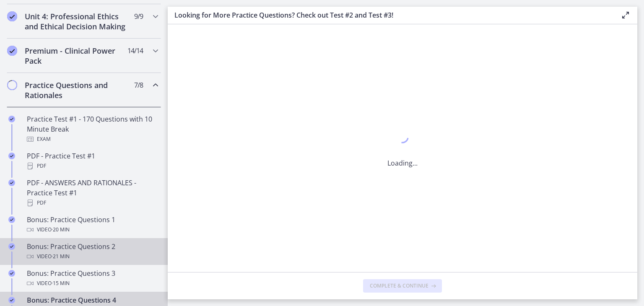  What do you see at coordinates (139, 85) in the screenshot?
I see `span: 7 / 8` at bounding box center [139, 85].